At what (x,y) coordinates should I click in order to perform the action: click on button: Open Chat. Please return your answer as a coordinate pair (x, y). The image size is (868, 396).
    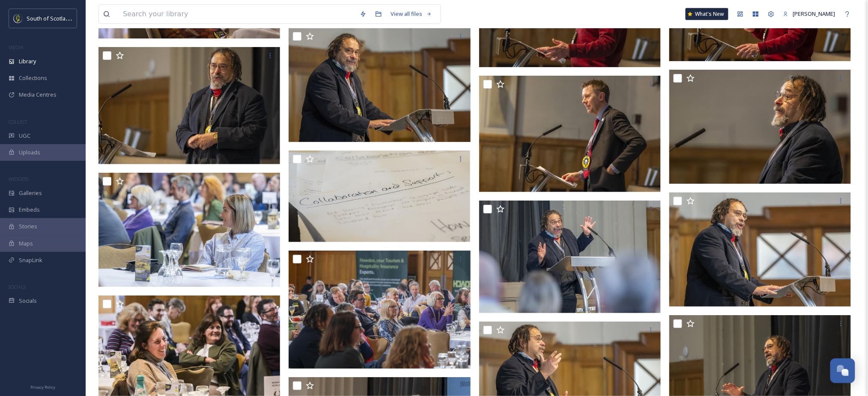
    Looking at the image, I should click on (843, 371).